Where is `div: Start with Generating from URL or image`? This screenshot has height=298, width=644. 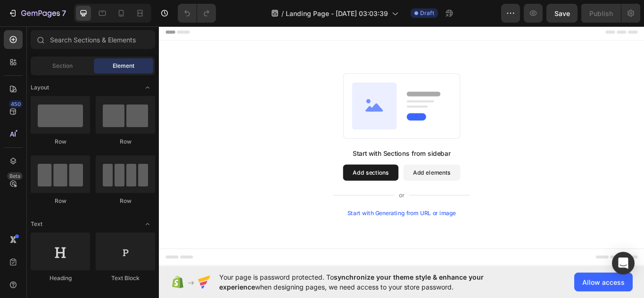 div: Start with Generating from URL or image is located at coordinates (283, 220).